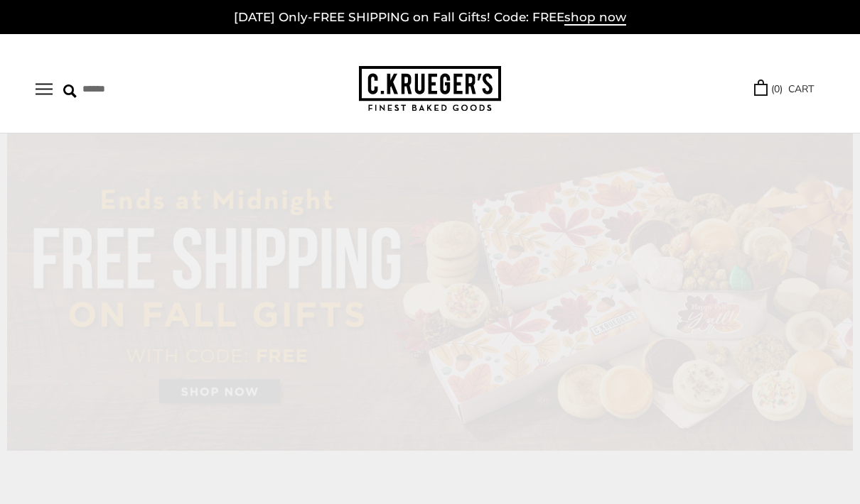 The width and height of the screenshot is (860, 504). What do you see at coordinates (69, 91) in the screenshot?
I see `img: Search` at bounding box center [69, 91].